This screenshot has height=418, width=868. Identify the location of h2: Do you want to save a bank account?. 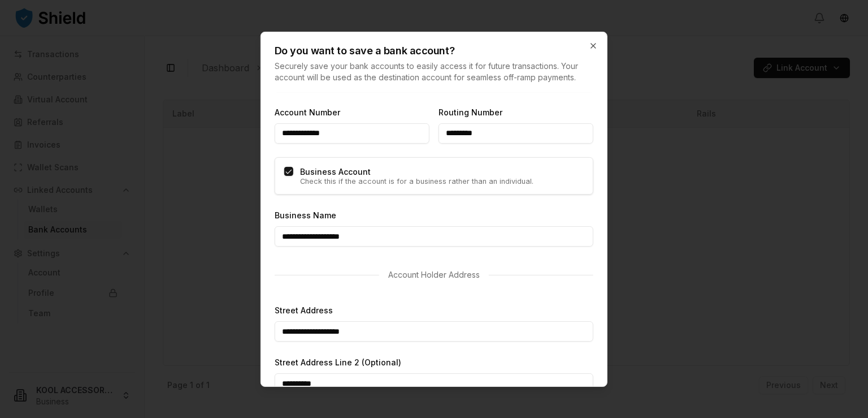
(434, 50).